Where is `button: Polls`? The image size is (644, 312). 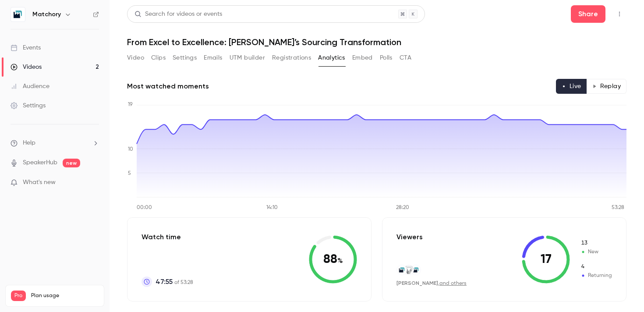
button: Polls is located at coordinates (386, 58).